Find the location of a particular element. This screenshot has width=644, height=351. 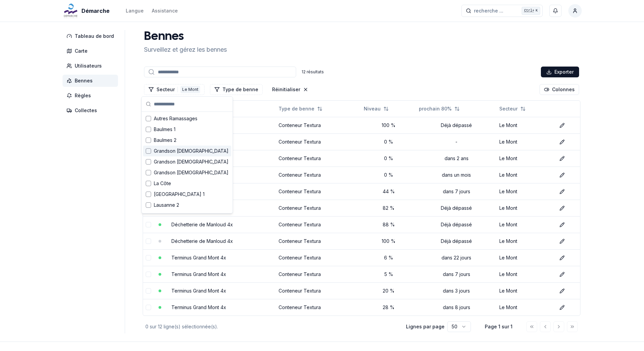

span: La Côte is located at coordinates (162, 183).